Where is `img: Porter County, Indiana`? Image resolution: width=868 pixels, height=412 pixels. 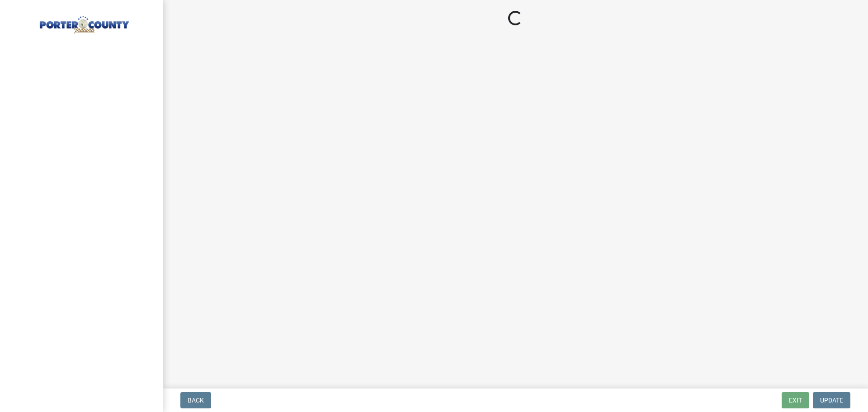 img: Porter County, Indiana is located at coordinates (83, 22).